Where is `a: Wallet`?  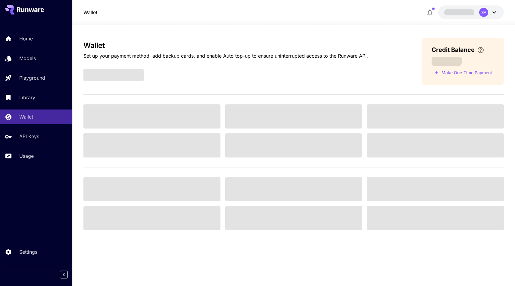 a: Wallet is located at coordinates (90, 12).